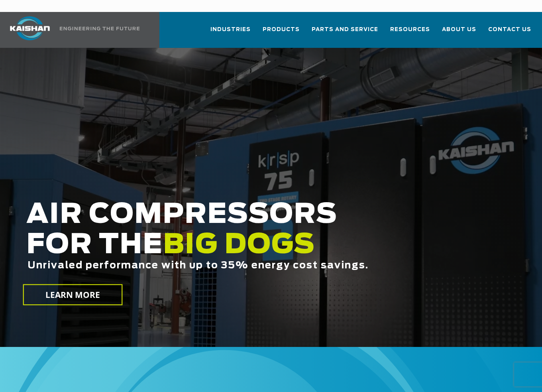 The image size is (542, 392). Describe the element at coordinates (281, 32) in the screenshot. I see `a: Products` at that location.